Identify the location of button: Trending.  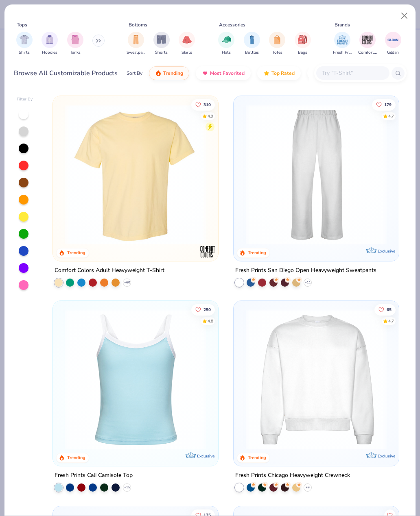
(169, 74).